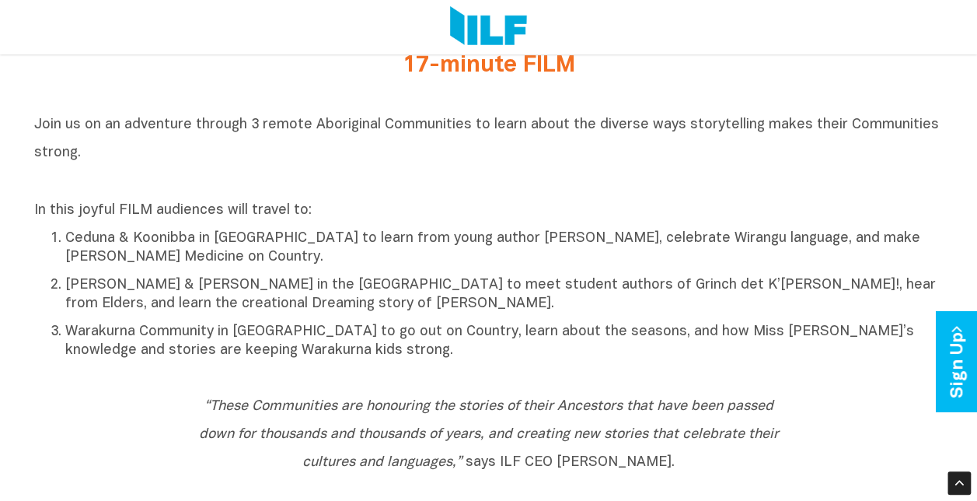 The image size is (977, 501). Describe the element at coordinates (488, 27) in the screenshot. I see `img: Logo` at that location.